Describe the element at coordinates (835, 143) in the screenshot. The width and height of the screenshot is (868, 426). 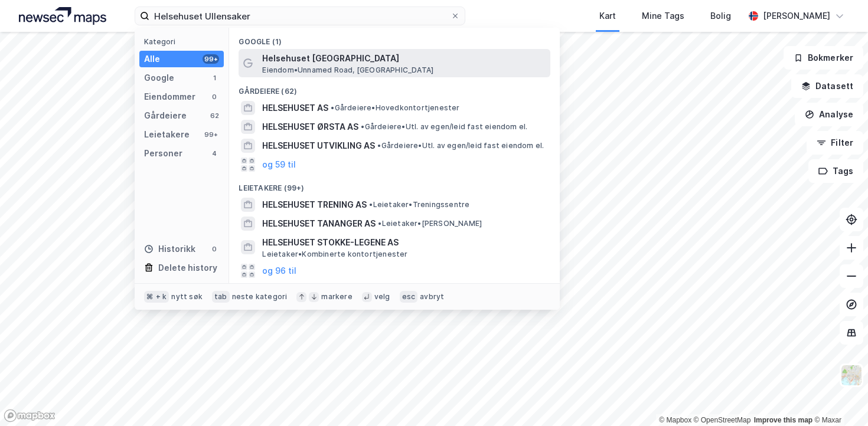
I see `button: Filter` at that location.